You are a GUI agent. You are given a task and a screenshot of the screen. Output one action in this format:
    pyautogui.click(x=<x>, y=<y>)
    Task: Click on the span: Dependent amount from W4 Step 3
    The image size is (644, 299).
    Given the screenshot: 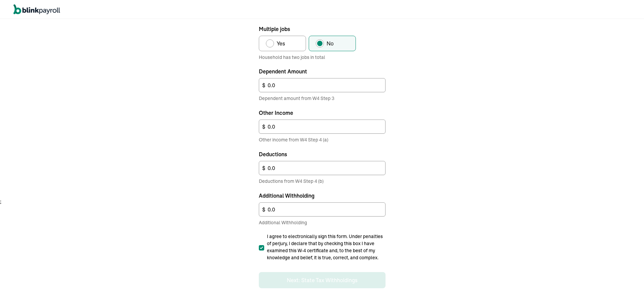 What is the action you would take?
    pyautogui.click(x=322, y=99)
    